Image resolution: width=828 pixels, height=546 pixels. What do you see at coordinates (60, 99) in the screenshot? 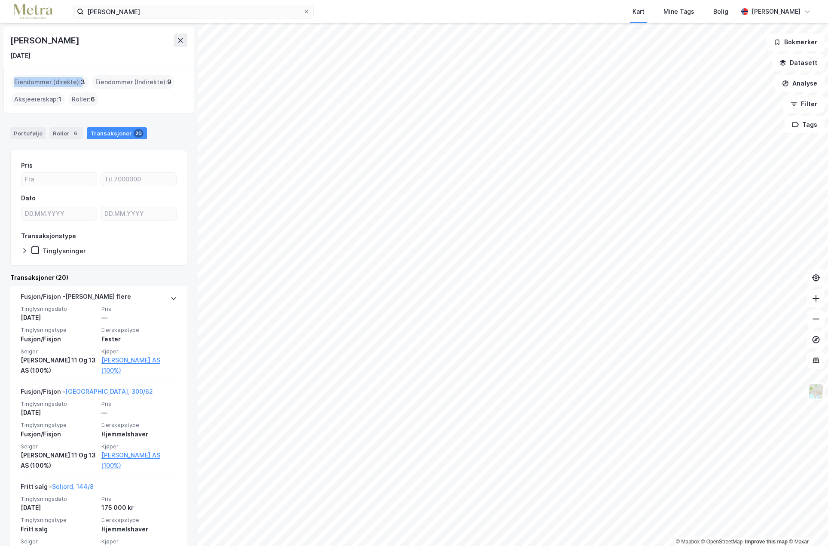
I see `span: 1` at bounding box center [60, 99].